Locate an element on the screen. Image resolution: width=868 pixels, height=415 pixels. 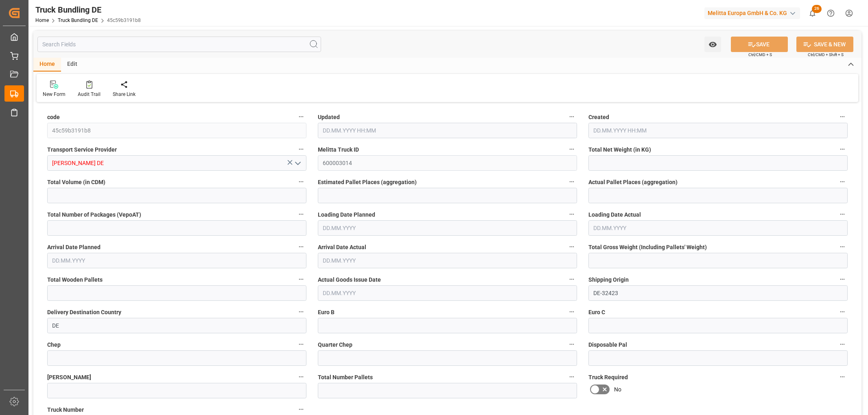
div: Truck Bundling DE is located at coordinates (88, 9).